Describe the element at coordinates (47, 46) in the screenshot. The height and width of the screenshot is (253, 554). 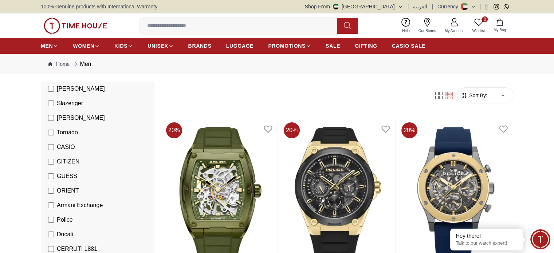
I see `span: MEN` at that location.